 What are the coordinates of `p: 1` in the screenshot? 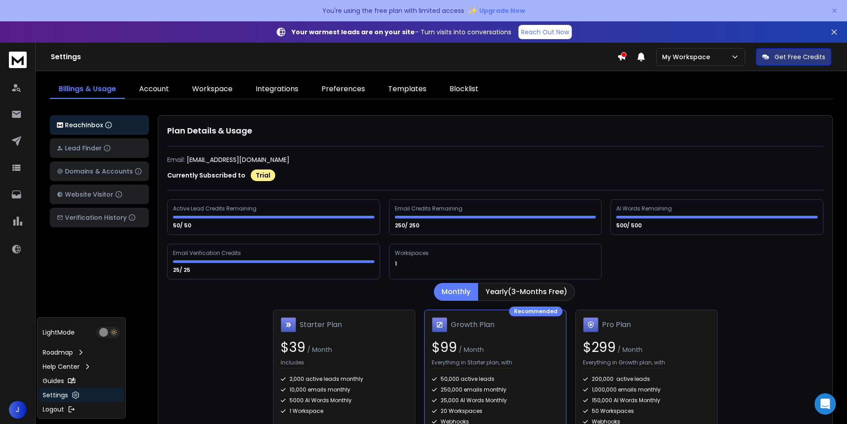 It's located at (397, 264).